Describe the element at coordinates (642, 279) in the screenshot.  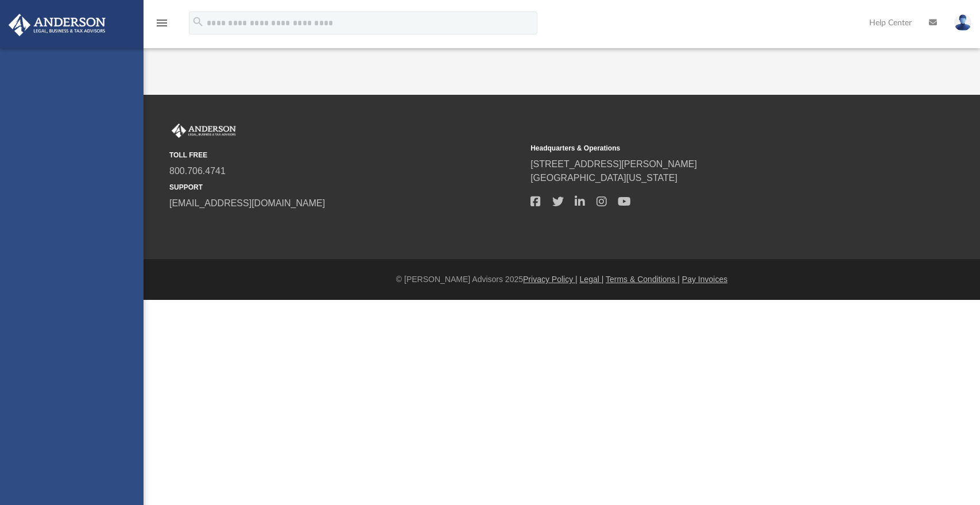
I see `a: Terms & Conditions |` at that location.